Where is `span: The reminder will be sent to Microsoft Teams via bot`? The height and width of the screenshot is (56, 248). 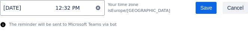 span: The reminder will be sent to Microsoft Teams via bot is located at coordinates (63, 25).